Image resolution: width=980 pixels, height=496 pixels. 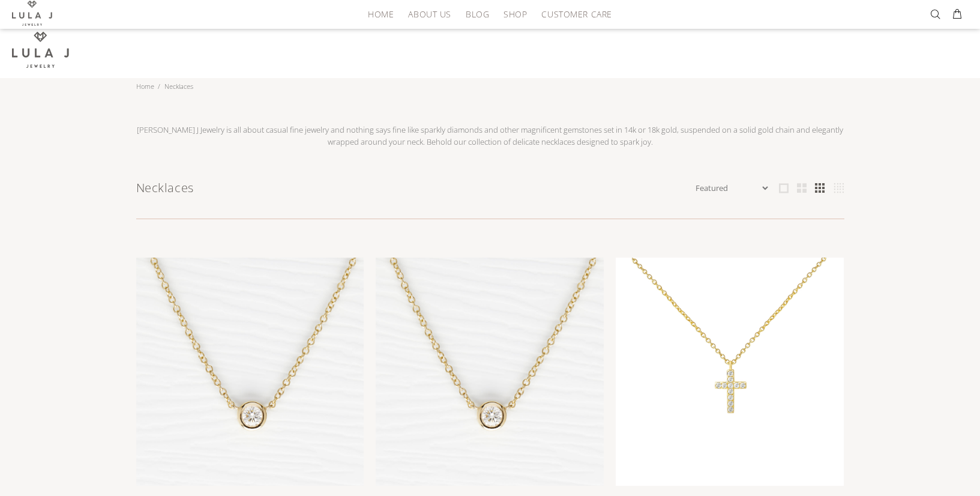 What do you see at coordinates (477, 14) in the screenshot?
I see `span: BLOG` at bounding box center [477, 14].